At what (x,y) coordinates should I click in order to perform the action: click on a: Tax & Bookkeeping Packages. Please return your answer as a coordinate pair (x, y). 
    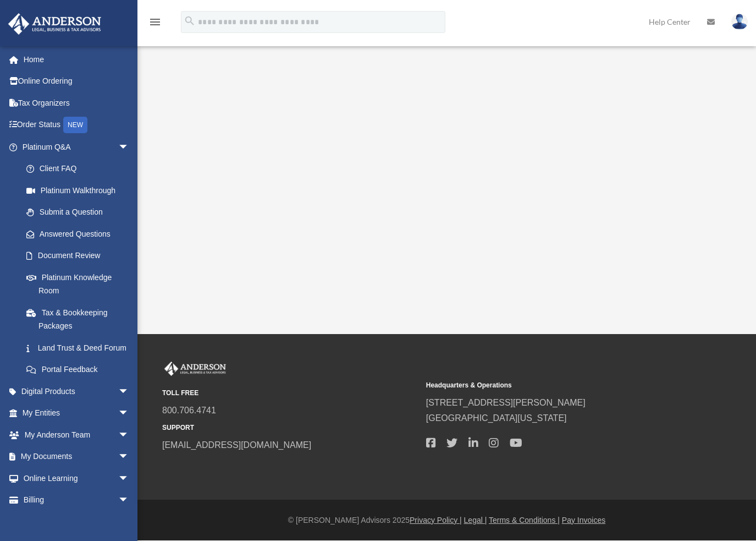
    Looking at the image, I should click on (80, 319).